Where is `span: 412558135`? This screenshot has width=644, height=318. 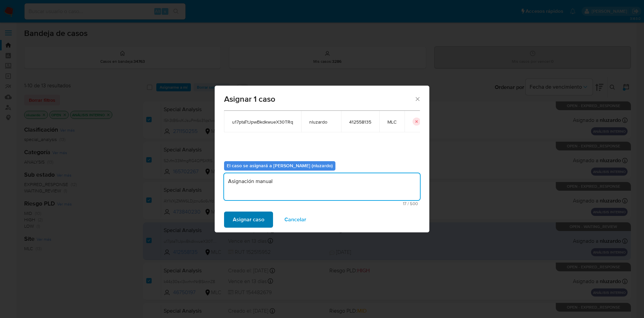 span: 412558135 is located at coordinates (360, 122).